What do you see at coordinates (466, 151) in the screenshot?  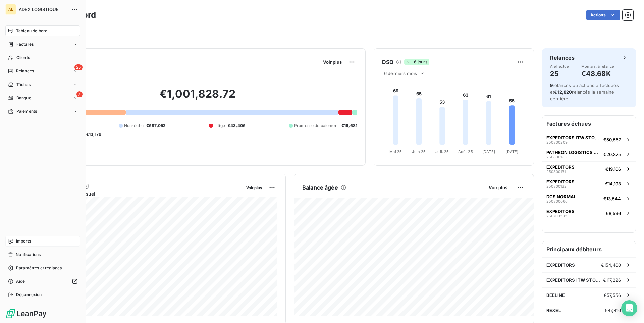 I see `tspan: Août 25` at bounding box center [466, 151].